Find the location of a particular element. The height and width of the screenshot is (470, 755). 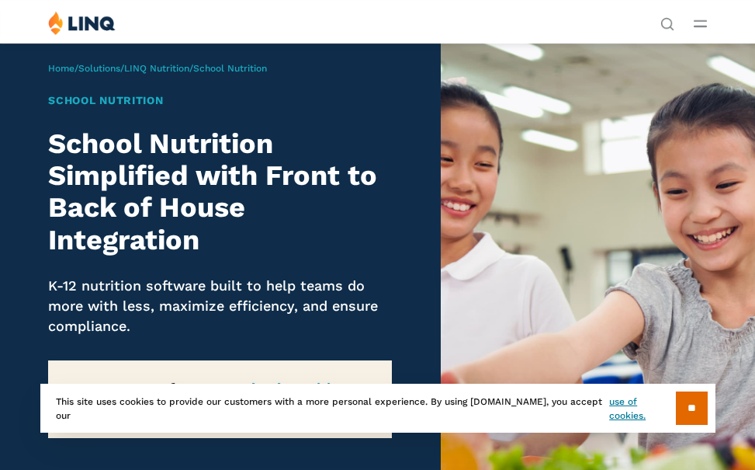

a: LINQ Nutrition is located at coordinates (157, 68).